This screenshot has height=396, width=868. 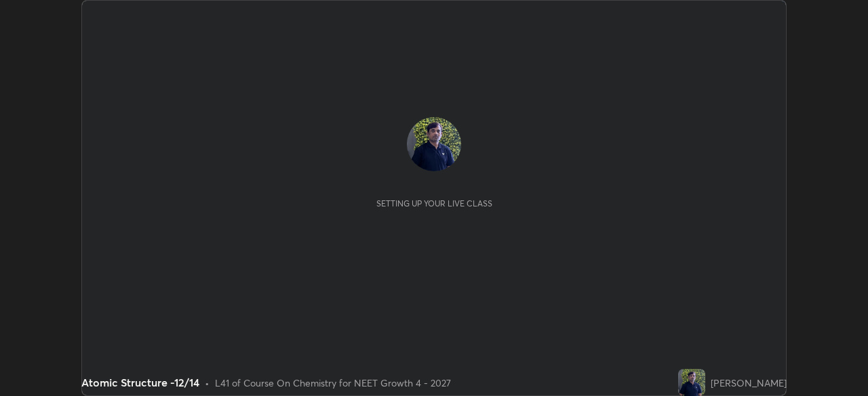 I want to click on div: L41 of Course On Chemistry for NEET Growth 4 - 2027, so click(x=333, y=383).